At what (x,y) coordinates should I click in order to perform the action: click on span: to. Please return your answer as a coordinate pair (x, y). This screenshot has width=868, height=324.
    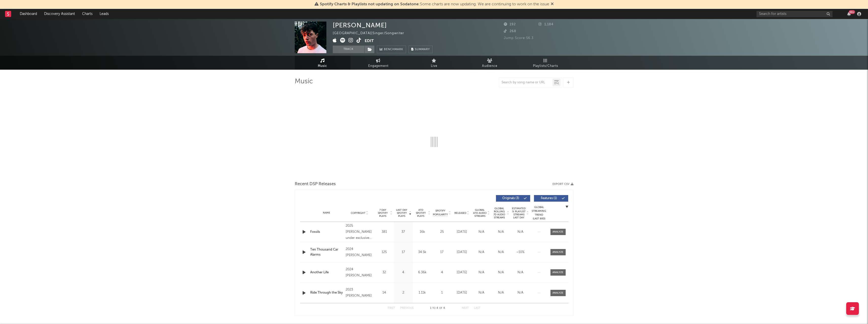
    Looking at the image, I should click on (434, 308).